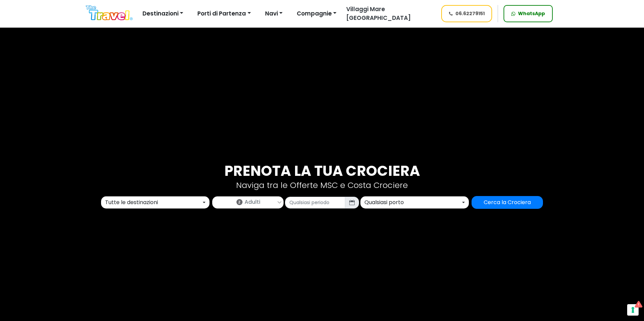 The image size is (644, 321). What do you see at coordinates (248, 202) in the screenshot?
I see `a: 2Adulti` at bounding box center [248, 202].